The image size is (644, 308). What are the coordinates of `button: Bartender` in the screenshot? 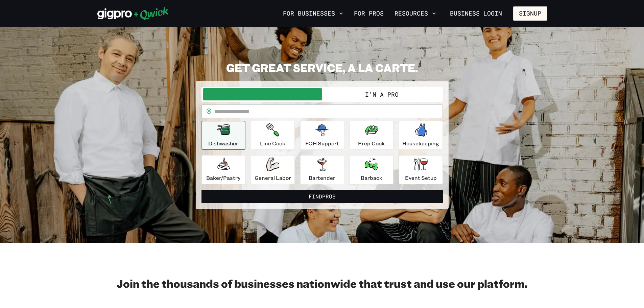 It's located at (322, 169).